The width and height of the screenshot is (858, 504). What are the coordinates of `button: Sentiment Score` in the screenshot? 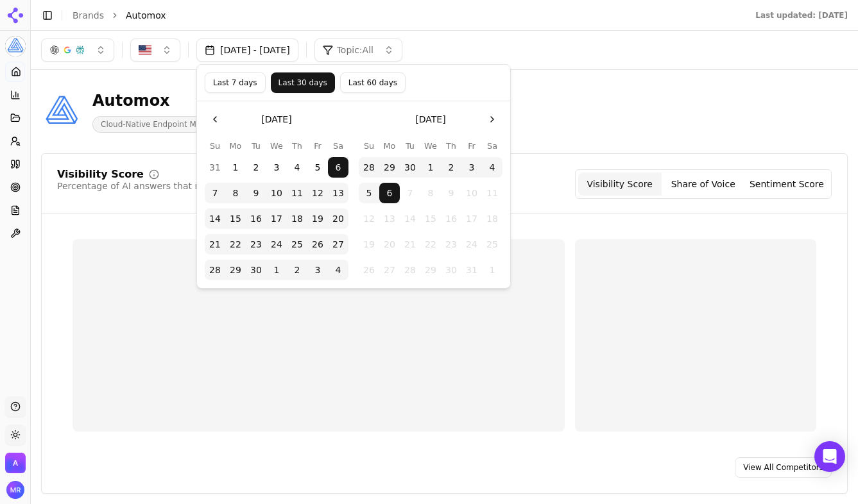 It's located at (786, 184).